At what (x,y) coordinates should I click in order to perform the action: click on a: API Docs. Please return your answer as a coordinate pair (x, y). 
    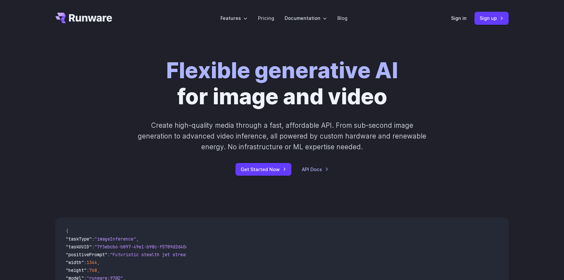
    Looking at the image, I should click on (315, 169).